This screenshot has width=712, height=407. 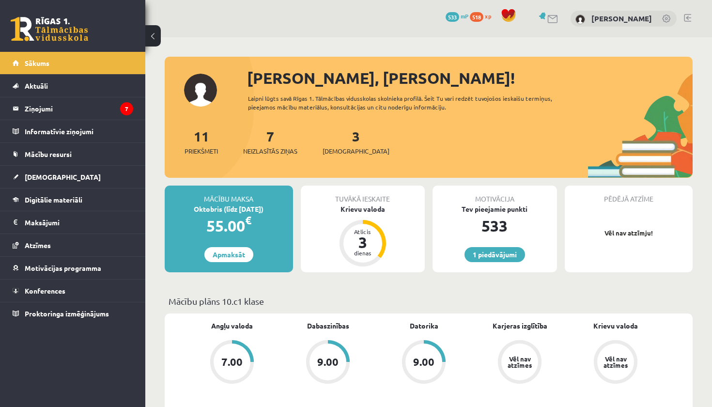 What do you see at coordinates (424, 325) in the screenshot?
I see `a: Datorika` at bounding box center [424, 325].